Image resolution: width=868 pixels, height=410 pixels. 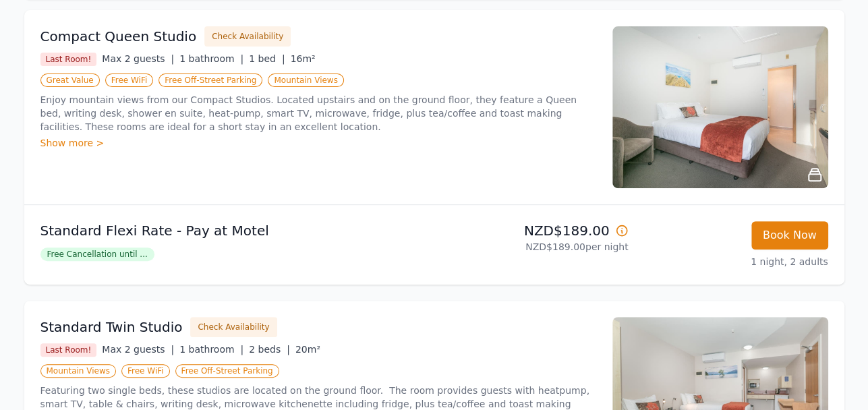 What do you see at coordinates (318, 143) in the screenshot?
I see `div: Show more >` at bounding box center [318, 143].